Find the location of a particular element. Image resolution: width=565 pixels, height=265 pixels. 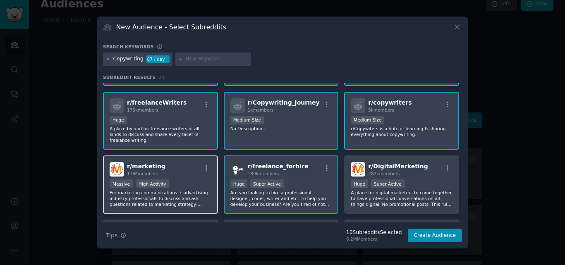

img: DigitalMarketing is located at coordinates (358, 169).